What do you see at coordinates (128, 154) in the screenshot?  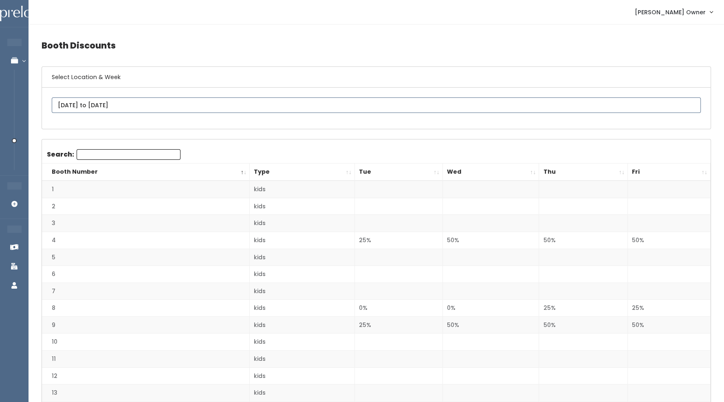 I see `input: Search:` at bounding box center [128, 154].